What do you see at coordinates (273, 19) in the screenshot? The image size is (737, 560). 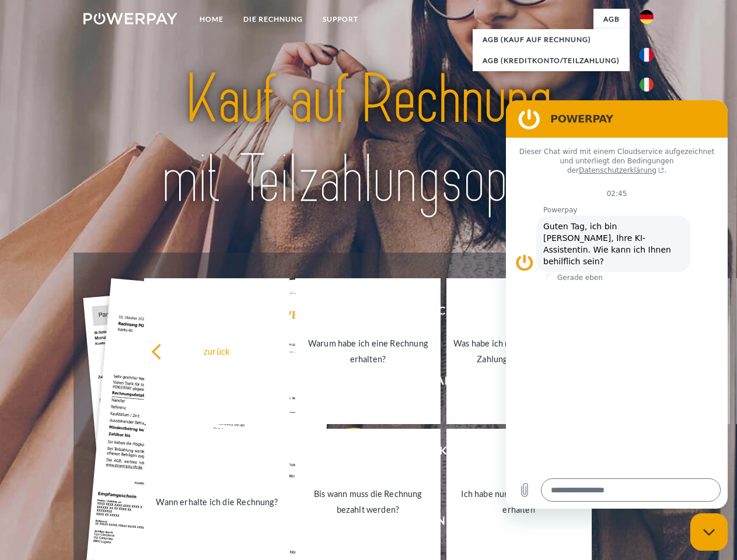 I see `a: DIE RECHNUNG` at bounding box center [273, 19].